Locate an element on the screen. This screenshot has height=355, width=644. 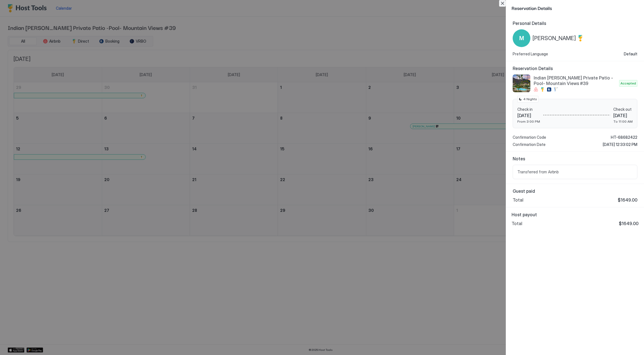
span: To 11:00 AM is located at coordinates (623, 121).